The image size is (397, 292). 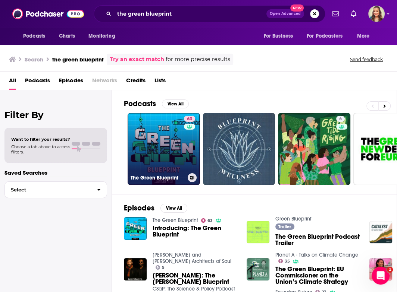 What do you see at coordinates (318, 240) in the screenshot?
I see `span: The Green Blueprint Podcast Trailer` at bounding box center [318, 240].